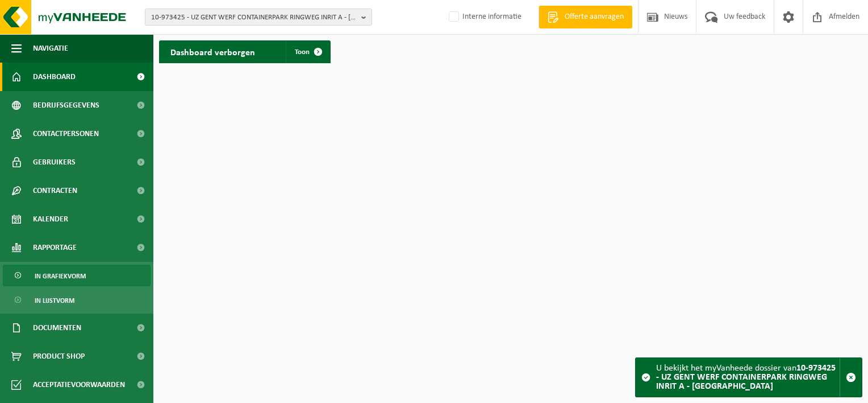 The image size is (868, 403). Describe the element at coordinates (57, 328) in the screenshot. I see `span: Documenten` at that location.